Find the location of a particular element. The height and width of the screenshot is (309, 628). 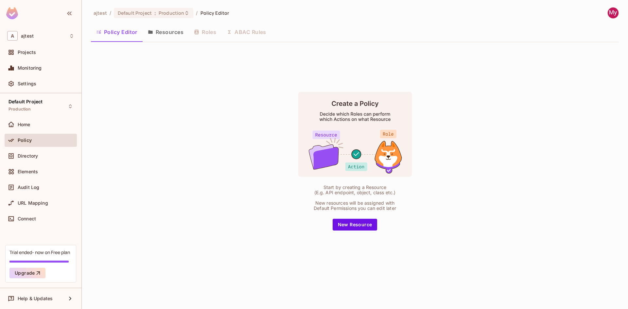

span: the active workspace is located at coordinates (100, 13).